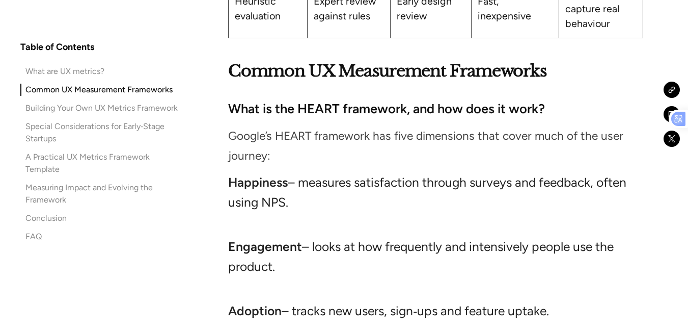  I want to click on div: Building Your Own UX Metrics Framework, so click(101, 108).